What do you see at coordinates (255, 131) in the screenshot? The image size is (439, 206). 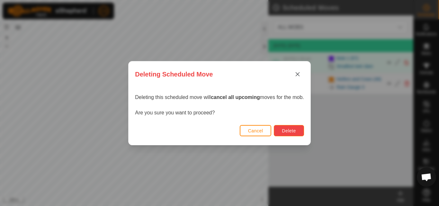 I see `span: Cancel` at bounding box center [255, 131].